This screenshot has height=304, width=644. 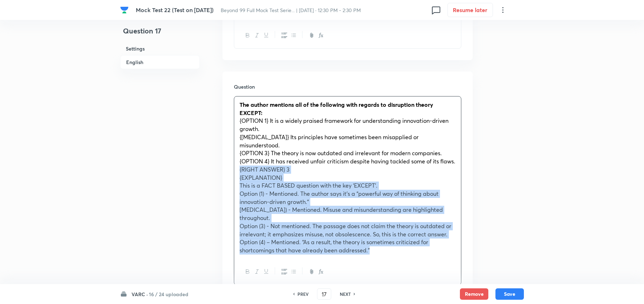 I want to click on span: {OPTION 1} It is a widely praised framework for understanding innovation-driven growth., so click(x=344, y=125).